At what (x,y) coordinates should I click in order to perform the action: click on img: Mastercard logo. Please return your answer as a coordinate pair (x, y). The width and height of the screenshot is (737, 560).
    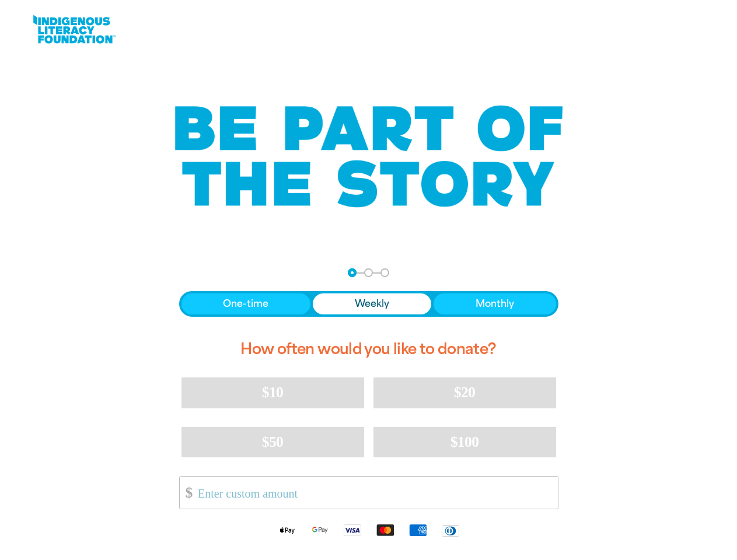
    Looking at the image, I should click on (385, 529).